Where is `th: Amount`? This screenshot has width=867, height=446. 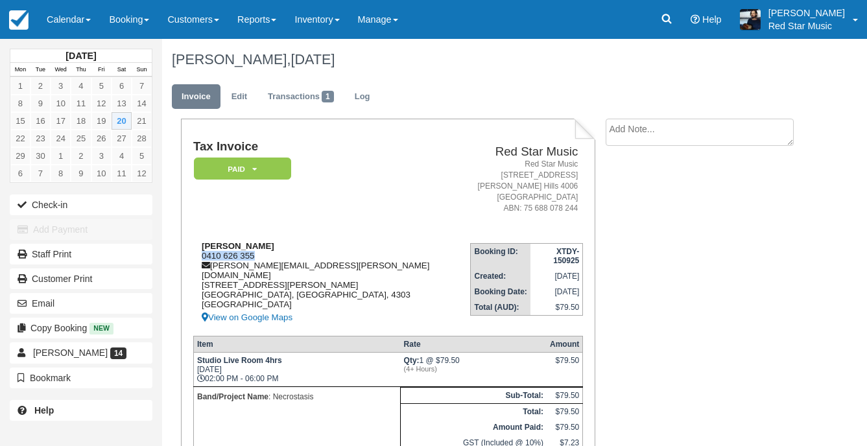 th: Amount is located at coordinates (565, 343).